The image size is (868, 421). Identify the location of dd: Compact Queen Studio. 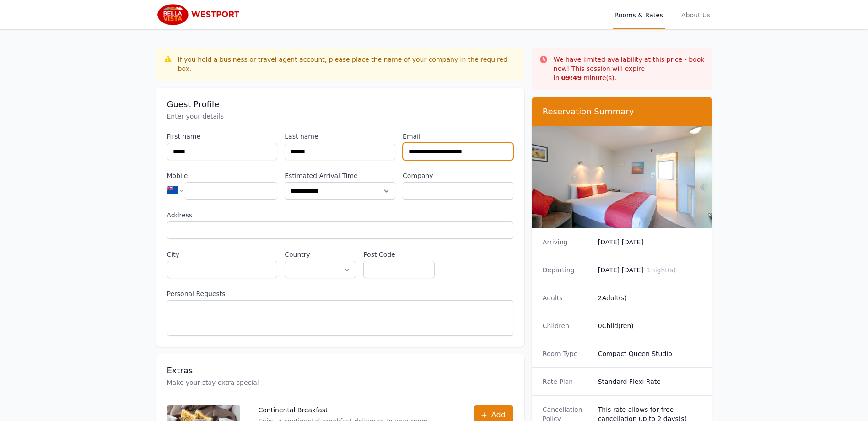
(650, 354).